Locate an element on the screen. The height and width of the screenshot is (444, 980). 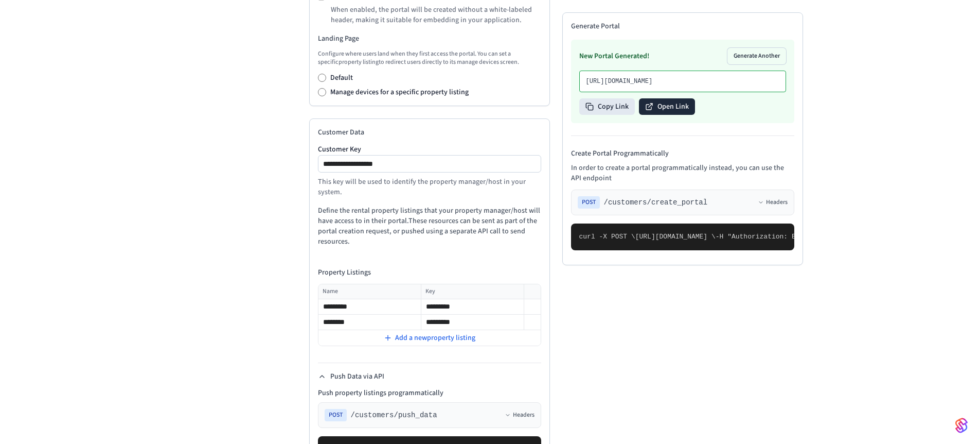
h2: Customer Data is located at coordinates (429, 132).